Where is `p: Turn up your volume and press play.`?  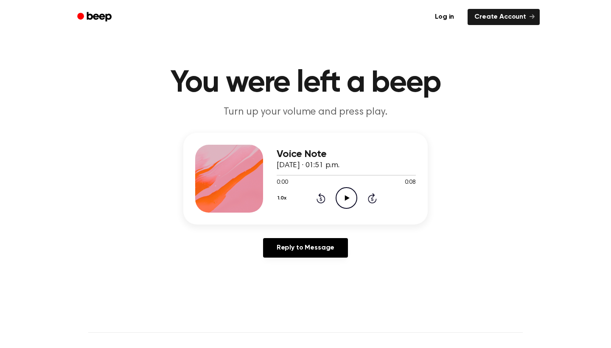 p: Turn up your volume and press play. is located at coordinates (306, 112).